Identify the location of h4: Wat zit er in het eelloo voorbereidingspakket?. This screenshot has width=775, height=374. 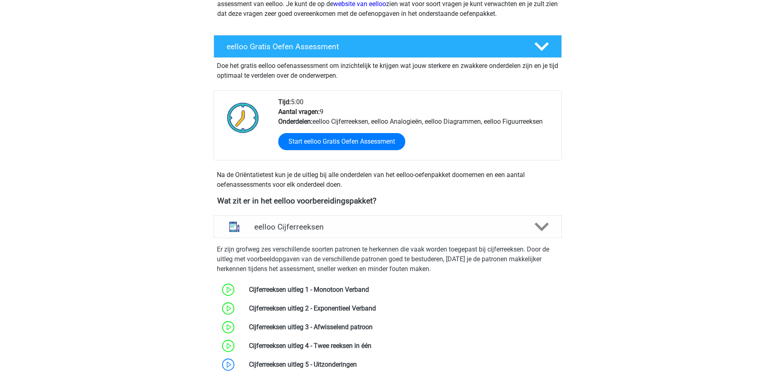
(388, 201).